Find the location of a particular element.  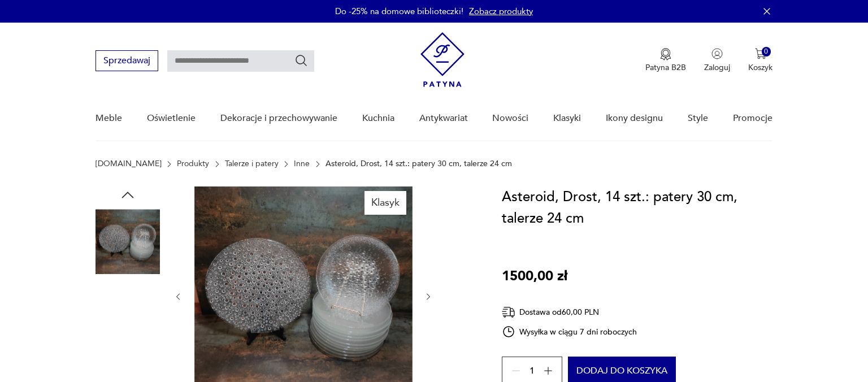

button: Patyna B2B is located at coordinates (666, 60).